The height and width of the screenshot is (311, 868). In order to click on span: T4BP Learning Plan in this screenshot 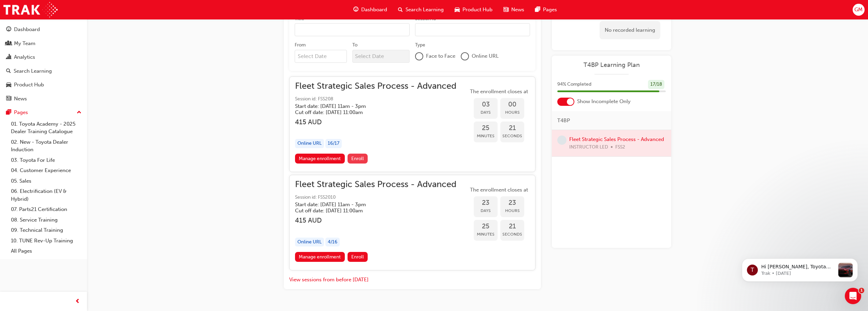, I will do `click(611, 65)`.